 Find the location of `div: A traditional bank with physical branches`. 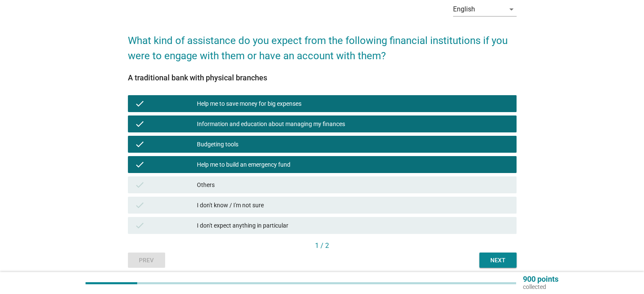

div: A traditional bank with physical branches is located at coordinates (322, 77).